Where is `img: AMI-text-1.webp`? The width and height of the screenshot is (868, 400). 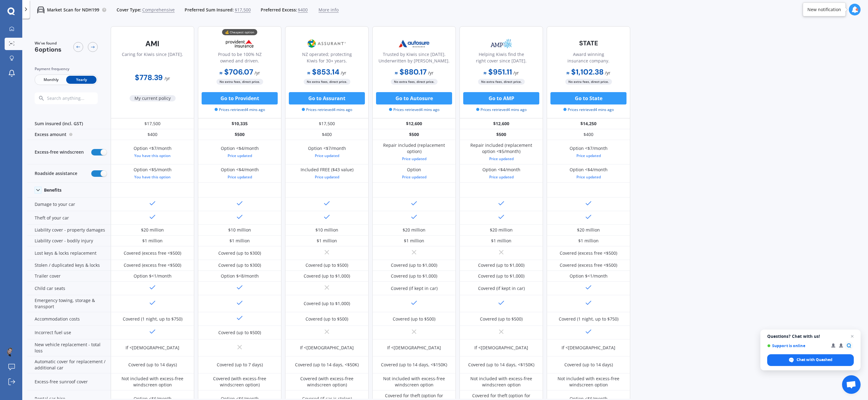
img: AMI-text-1.webp is located at coordinates (153, 44).